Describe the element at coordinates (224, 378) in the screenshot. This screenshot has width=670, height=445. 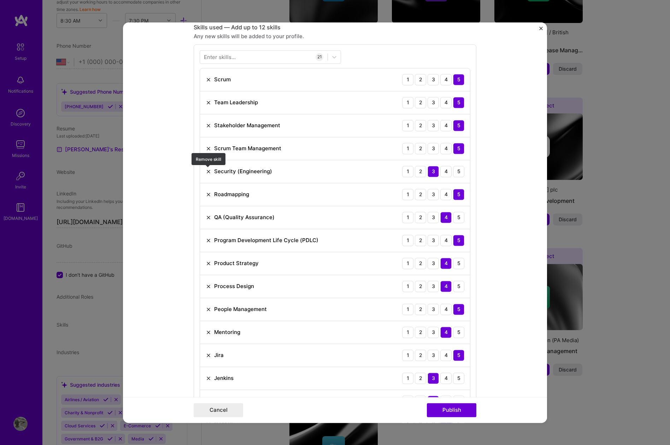
I see `div: Jenkins` at that location.